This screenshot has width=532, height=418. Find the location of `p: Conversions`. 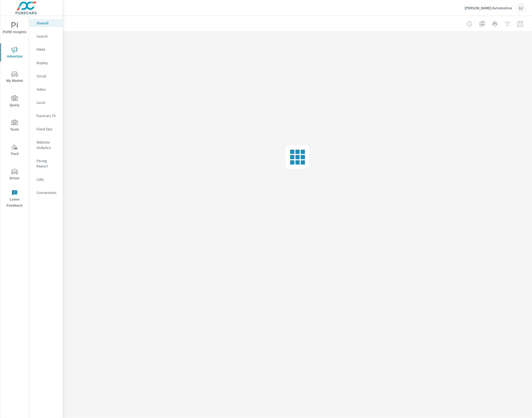

p: Conversions is located at coordinates (47, 193).